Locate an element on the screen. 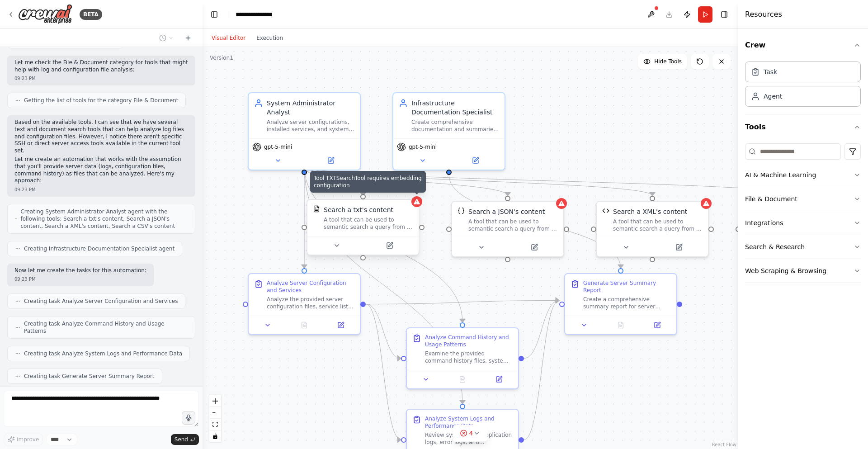 This screenshot has height=449, width=868. div: Generate Server Summary ReportCreate a comprehensive summary report for server {server_name} that... is located at coordinates (621, 304).